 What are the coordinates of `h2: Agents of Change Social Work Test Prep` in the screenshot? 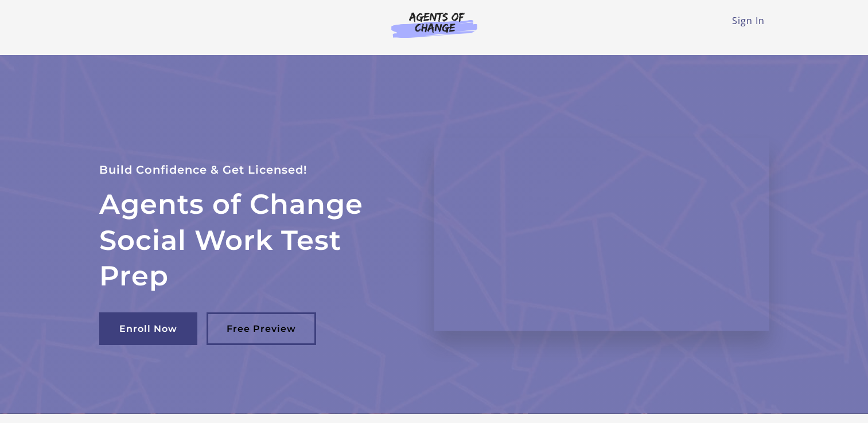 It's located at (253, 239).